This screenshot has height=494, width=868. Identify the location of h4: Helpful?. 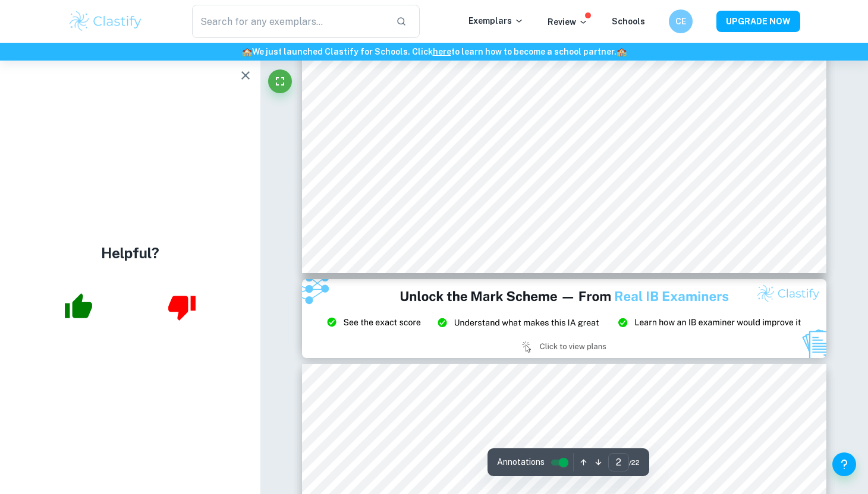
(130, 253).